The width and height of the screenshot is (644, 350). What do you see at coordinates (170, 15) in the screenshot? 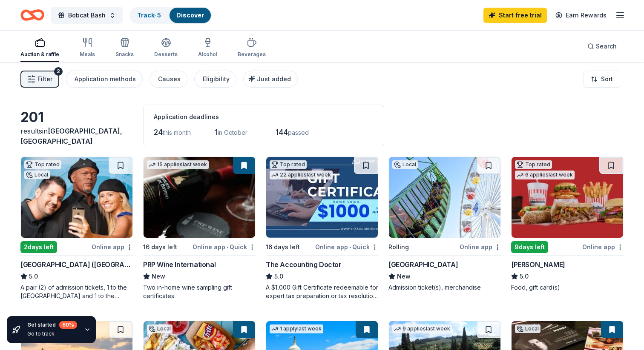
I see `button: Track· 5Discover` at bounding box center [170, 15].